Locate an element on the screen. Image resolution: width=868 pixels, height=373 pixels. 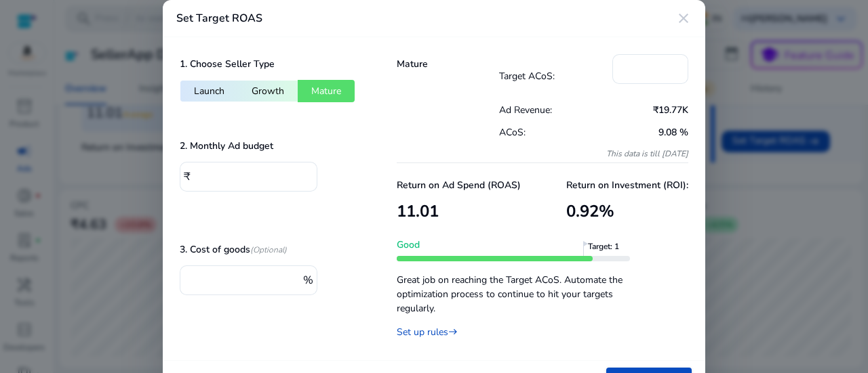
p: ₹19.77K is located at coordinates (641, 110).